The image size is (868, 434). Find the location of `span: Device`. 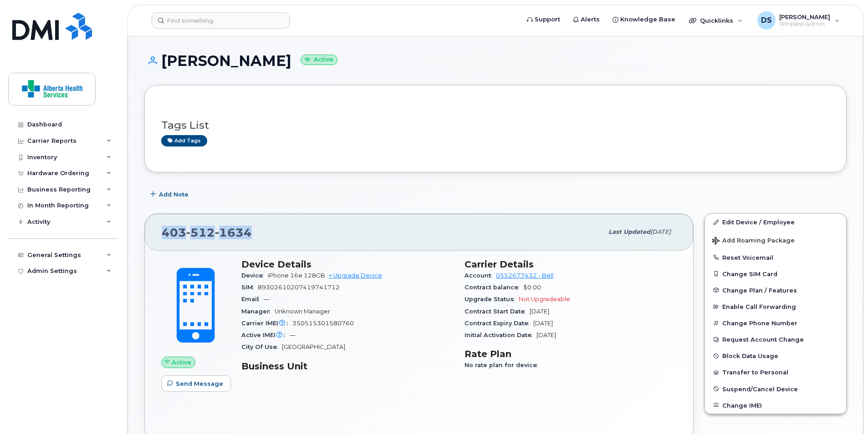

span: Device is located at coordinates (254, 275).